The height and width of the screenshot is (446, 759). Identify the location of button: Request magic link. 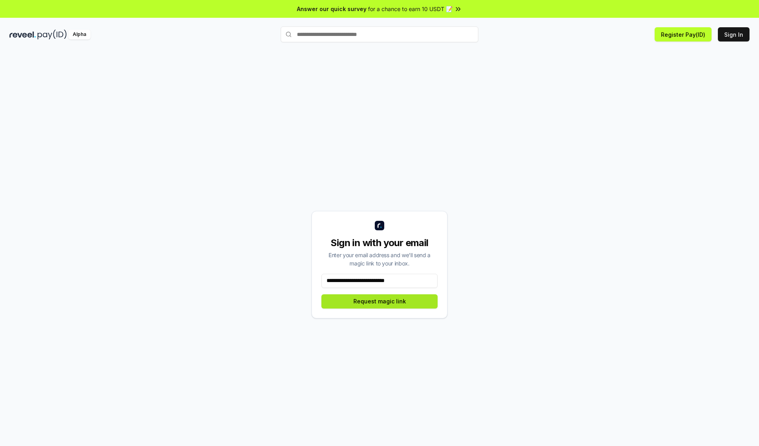
(380, 302).